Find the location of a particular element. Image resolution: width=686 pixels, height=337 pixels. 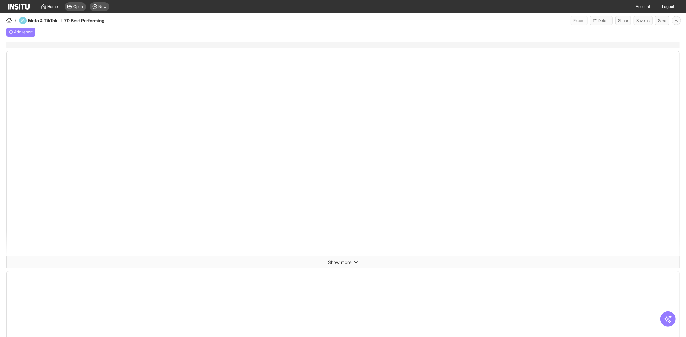

div: Meta & TikTok - L7D Best Performing is located at coordinates (70, 21).